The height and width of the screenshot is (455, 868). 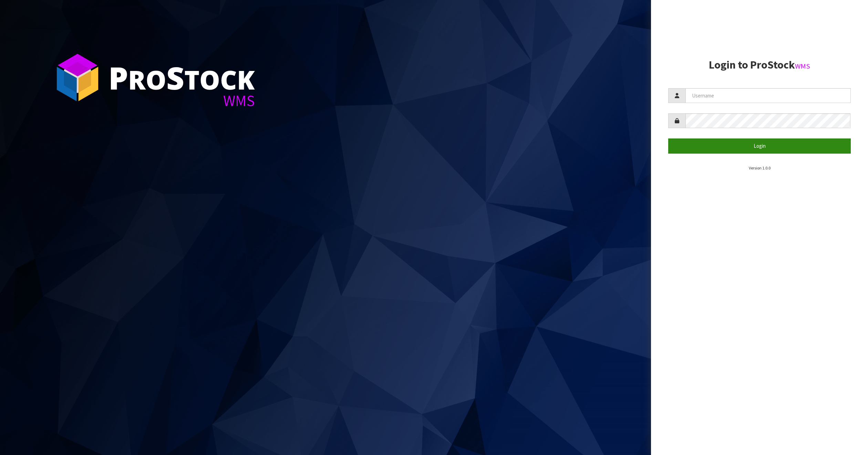 I want to click on input: Username, so click(x=768, y=95).